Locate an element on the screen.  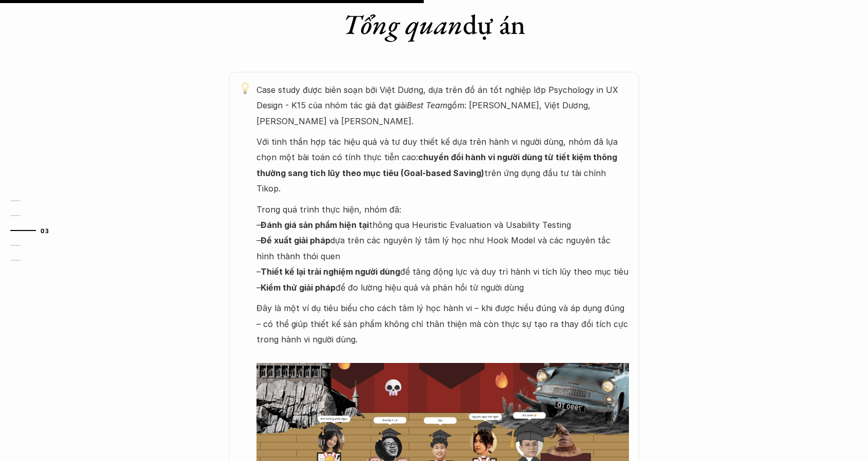
em: Tổng quan is located at coordinates (402, 24).